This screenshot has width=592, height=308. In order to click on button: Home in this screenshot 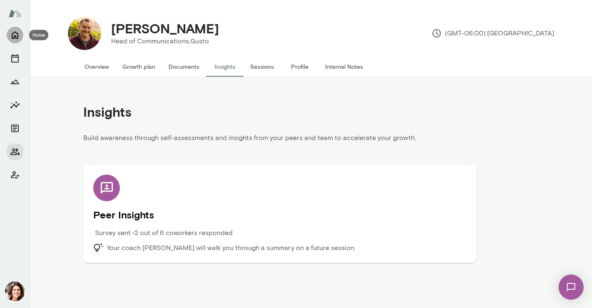, I will do `click(15, 35)`.